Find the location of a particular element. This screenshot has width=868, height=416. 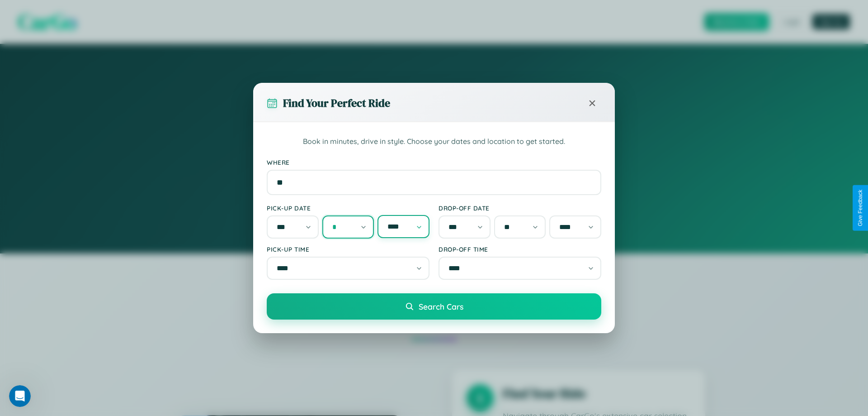

p: Book in minutes, drive in style. Choose your dates and location to get started. is located at coordinates (434, 142).